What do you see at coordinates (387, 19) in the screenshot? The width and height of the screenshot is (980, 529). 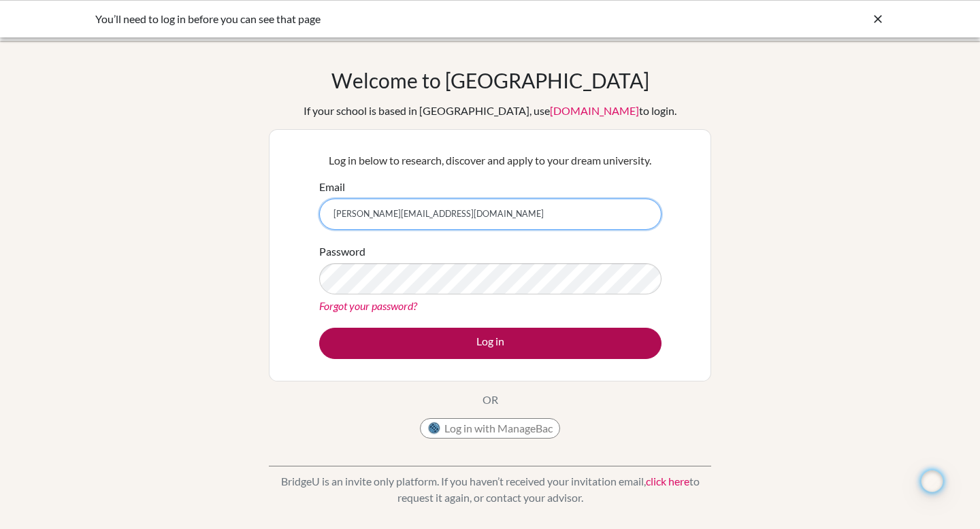 I see `div: You’ll need to log in before you can see that page` at bounding box center [387, 19].